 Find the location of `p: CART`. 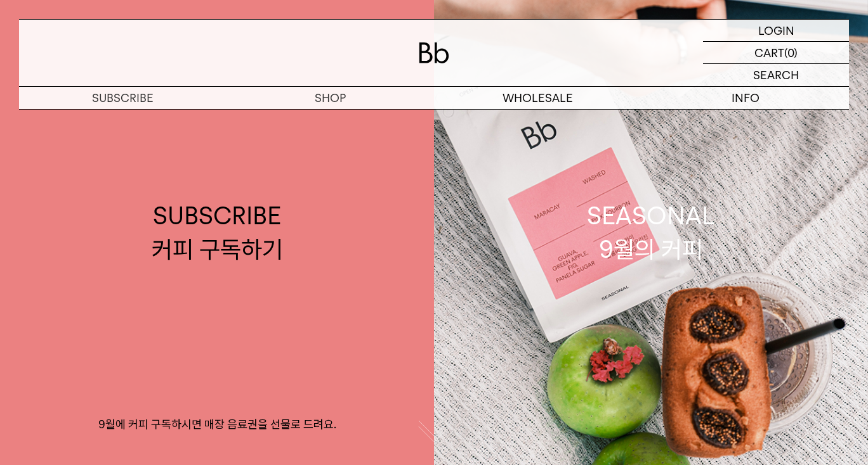

p: CART is located at coordinates (769, 52).